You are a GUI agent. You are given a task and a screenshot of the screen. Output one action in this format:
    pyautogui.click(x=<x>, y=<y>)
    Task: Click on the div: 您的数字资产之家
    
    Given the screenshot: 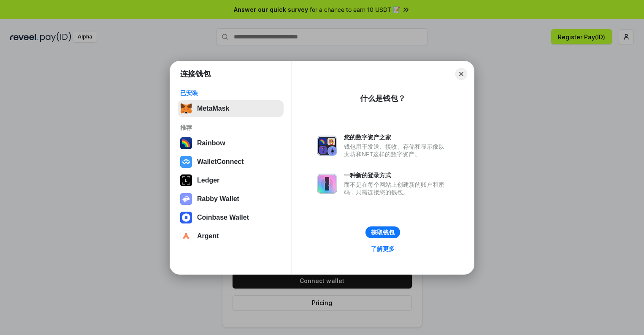 What is the action you would take?
    pyautogui.click(x=396, y=137)
    